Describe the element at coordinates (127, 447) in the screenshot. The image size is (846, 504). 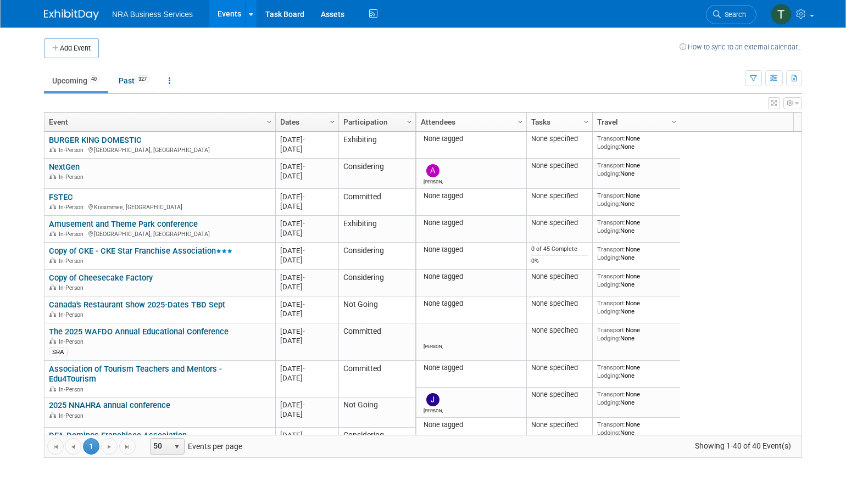
I see `span: Go to the last page` at that location.